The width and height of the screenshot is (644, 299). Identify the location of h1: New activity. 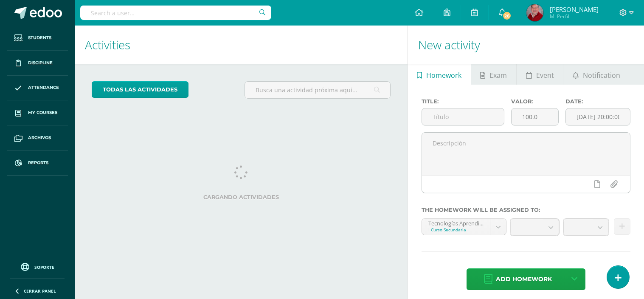
(526, 45).